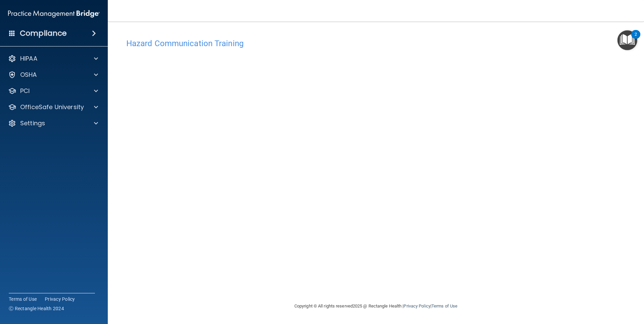 This screenshot has height=324, width=644. What do you see at coordinates (29, 59) in the screenshot?
I see `p: HIPAA` at bounding box center [29, 59].